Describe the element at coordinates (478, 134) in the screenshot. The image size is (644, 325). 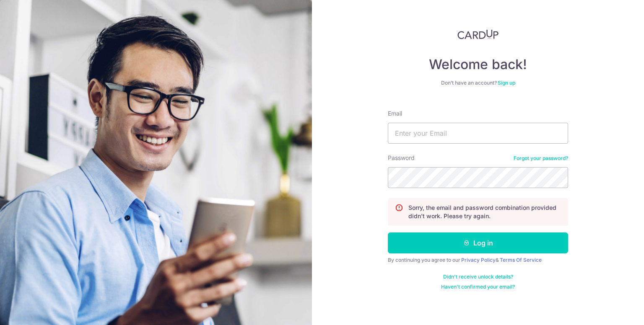
I see `input: Enter your Email` at that location.